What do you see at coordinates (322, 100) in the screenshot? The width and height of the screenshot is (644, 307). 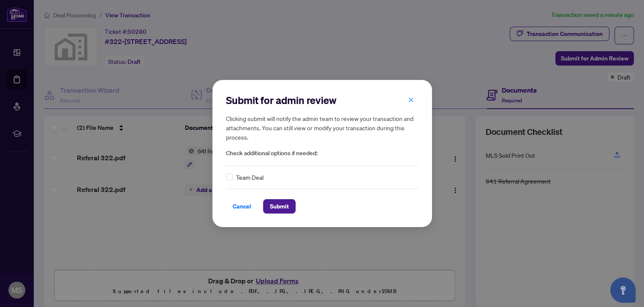 I see `h2: Submit for admin review` at bounding box center [322, 100].